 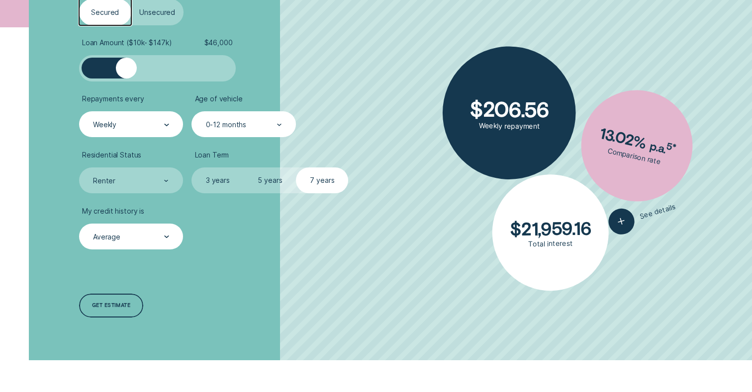 I want to click on a: Get estimate, so click(x=111, y=305).